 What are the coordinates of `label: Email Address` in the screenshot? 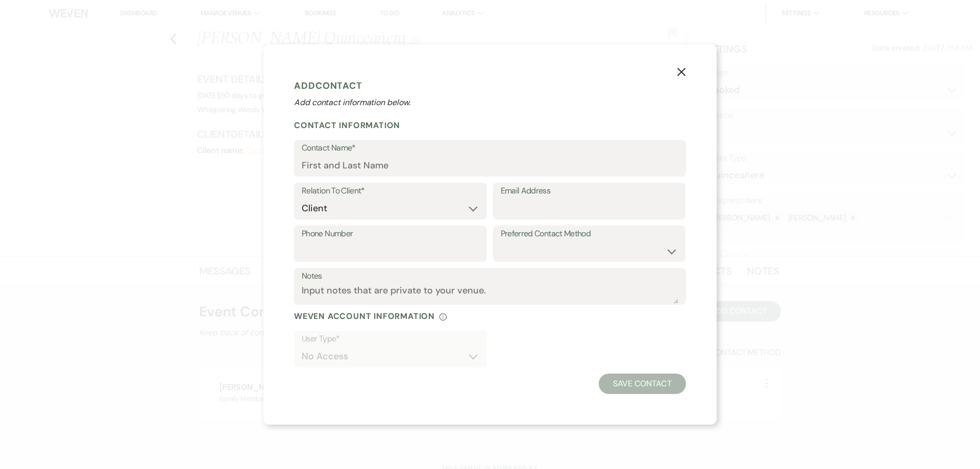 It's located at (590, 191).